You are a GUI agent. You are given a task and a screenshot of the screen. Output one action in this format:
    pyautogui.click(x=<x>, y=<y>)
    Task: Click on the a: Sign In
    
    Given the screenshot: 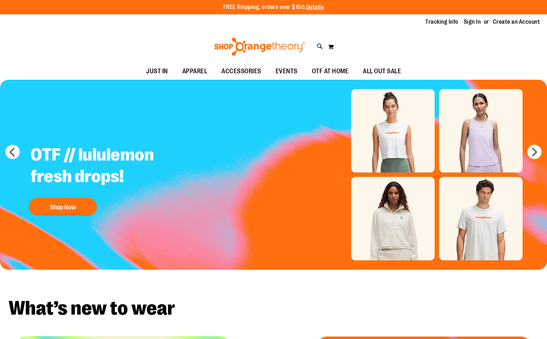 What is the action you would take?
    pyautogui.click(x=472, y=22)
    